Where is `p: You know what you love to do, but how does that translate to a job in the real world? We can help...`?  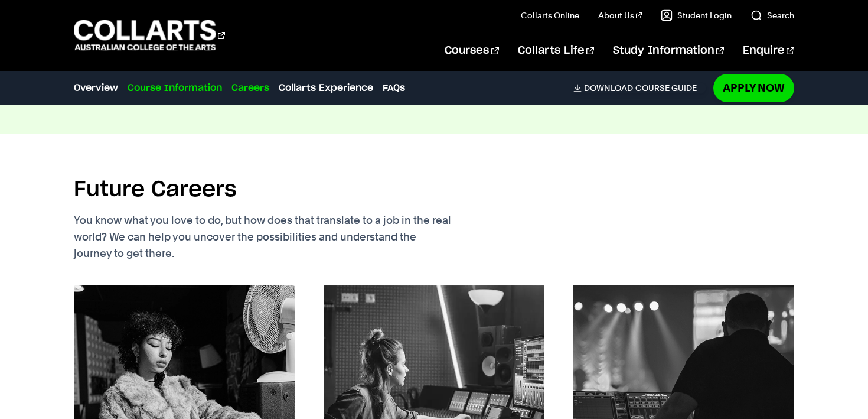
p: You know what you love to do, but how does that translate to a job in the real world? We can help... is located at coordinates (289, 236).